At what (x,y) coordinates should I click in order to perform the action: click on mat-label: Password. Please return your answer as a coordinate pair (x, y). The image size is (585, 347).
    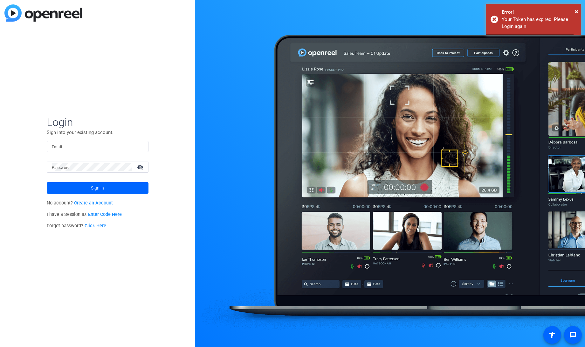
    Looking at the image, I should click on (61, 168).